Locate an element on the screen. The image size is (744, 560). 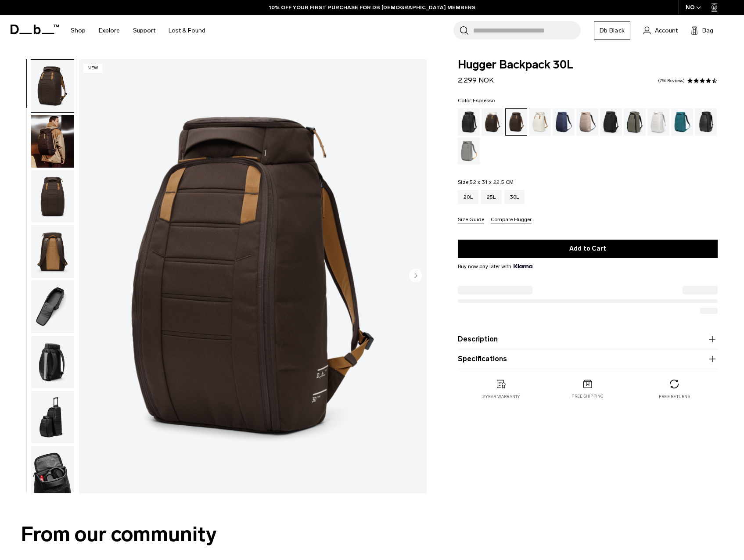
a: Sand Grey is located at coordinates (469, 151).